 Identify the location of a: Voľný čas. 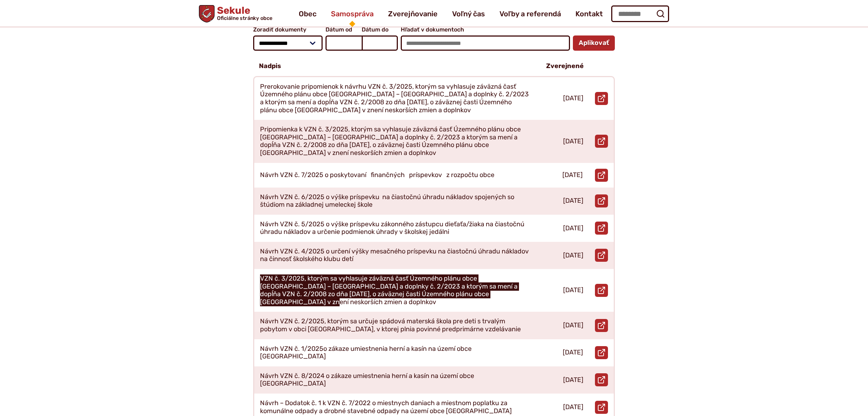
(468, 14).